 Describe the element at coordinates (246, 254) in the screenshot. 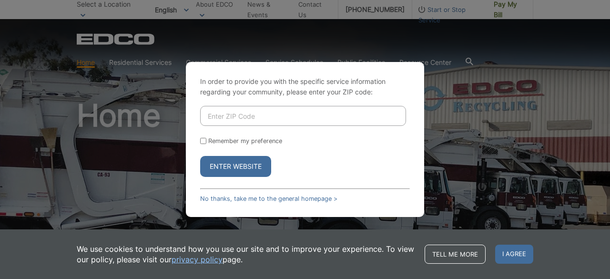

I see `p: We use cookies to understand how you use our site and to improve your experience. To view our pol...` at that location.